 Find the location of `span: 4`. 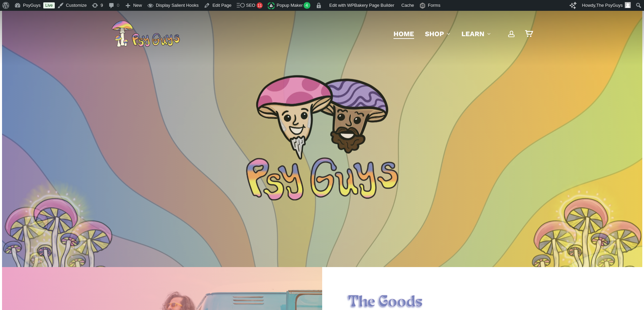

span: 4 is located at coordinates (307, 5).